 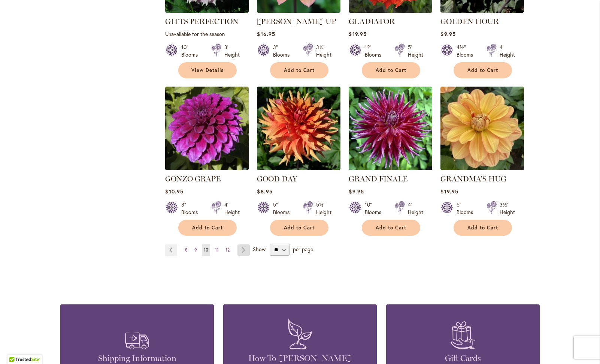 What do you see at coordinates (207, 250) in the screenshot?
I see `span: 10` at bounding box center [207, 250].